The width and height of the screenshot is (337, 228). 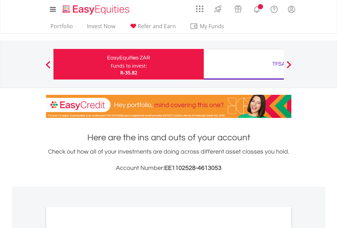 What do you see at coordinates (199, 7) in the screenshot?
I see `a: AppsGrid` at bounding box center [199, 7].